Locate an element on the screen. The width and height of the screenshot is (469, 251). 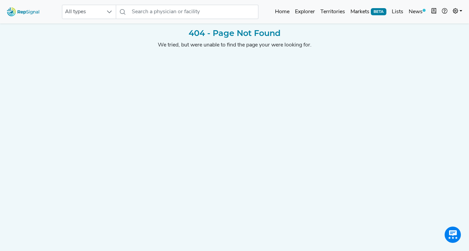
a: Territories is located at coordinates (332, 12).